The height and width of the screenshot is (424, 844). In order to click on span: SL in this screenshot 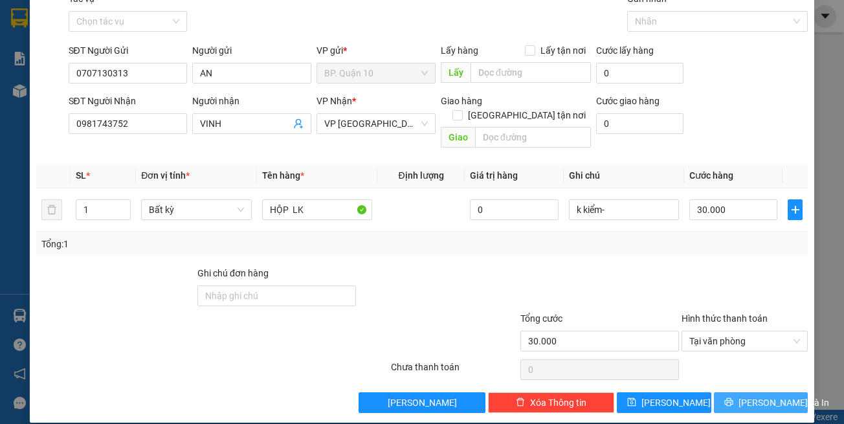, I will do `click(81, 175)`.